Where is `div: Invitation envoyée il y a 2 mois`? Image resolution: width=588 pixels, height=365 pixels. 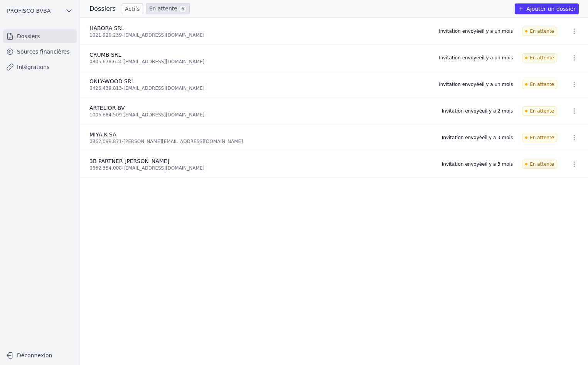
div: Invitation envoyée il y a 2 mois is located at coordinates (477, 111).